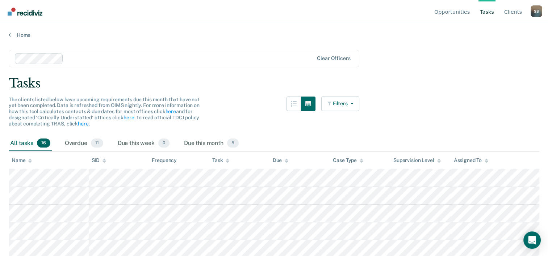 This screenshot has width=548, height=256. Describe the element at coordinates (143, 144) in the screenshot. I see `div: Due this week0` at that location.